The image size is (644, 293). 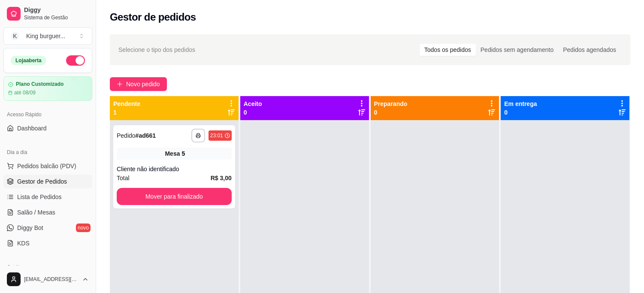 I want to click on strong: R$ 3,00, so click(x=221, y=178).